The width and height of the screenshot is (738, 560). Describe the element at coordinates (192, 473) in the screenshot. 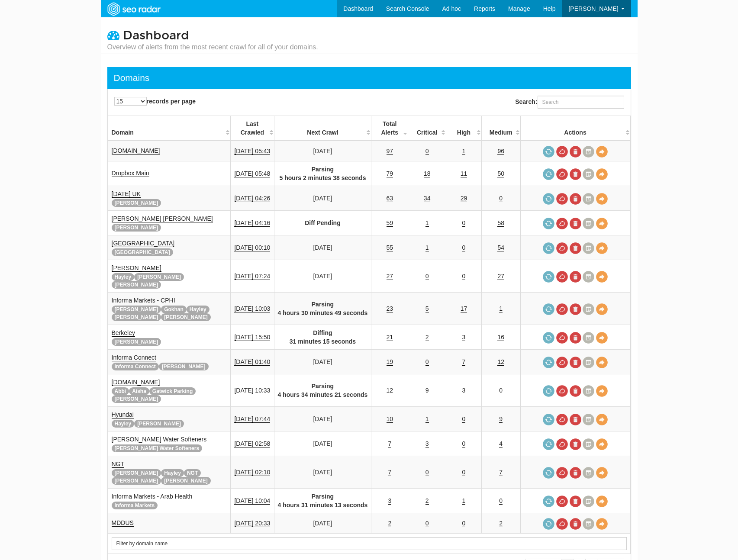

I see `span: NGT` at that location.